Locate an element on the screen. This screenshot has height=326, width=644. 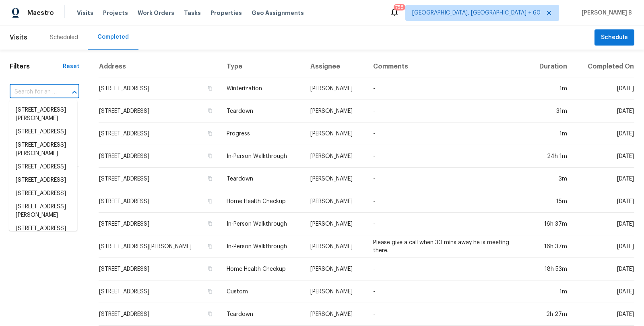
input: Search for an address... is located at coordinates (33, 92).